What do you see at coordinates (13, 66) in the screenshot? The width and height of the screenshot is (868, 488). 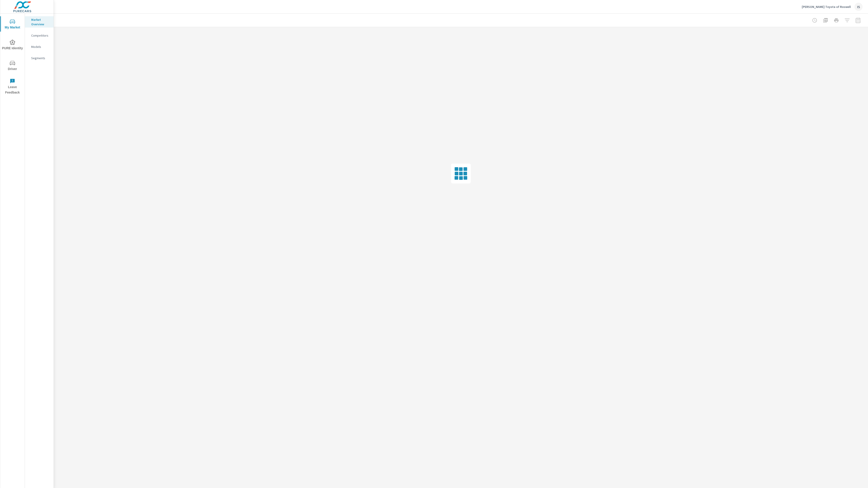 I see `span: Driver` at bounding box center [13, 66].